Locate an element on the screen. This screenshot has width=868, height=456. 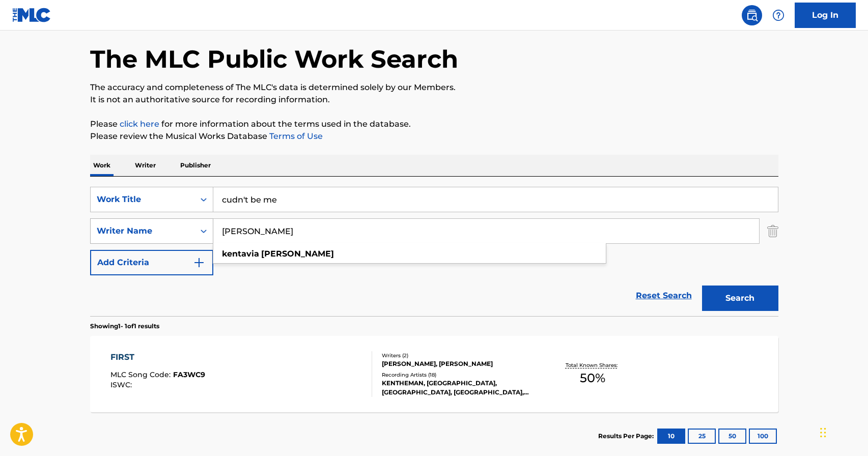
span: ISWC : is located at coordinates (122, 385).